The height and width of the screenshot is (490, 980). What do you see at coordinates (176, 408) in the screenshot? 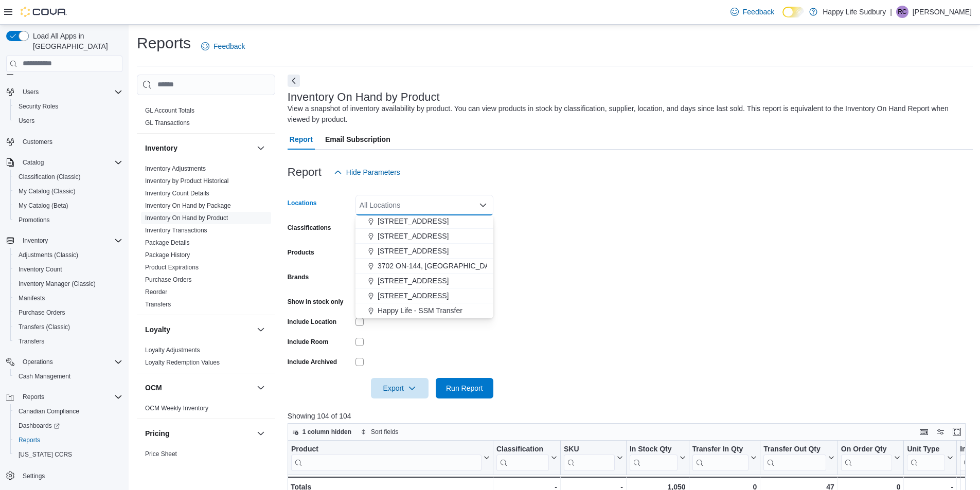
I see `span: OCM Weekly Inventory` at bounding box center [176, 408].